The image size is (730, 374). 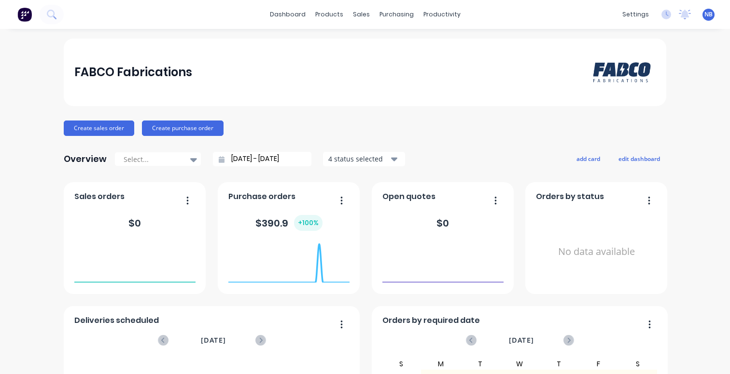 I want to click on div: FABCO Fabrications, so click(x=133, y=72).